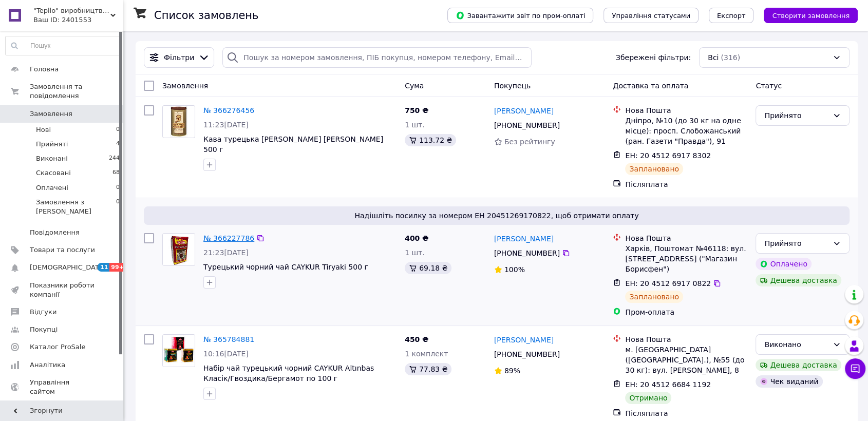 Image resolution: width=868 pixels, height=421 pixels. I want to click on span: Завантажити звіт по пром-оплаті, so click(520, 16).